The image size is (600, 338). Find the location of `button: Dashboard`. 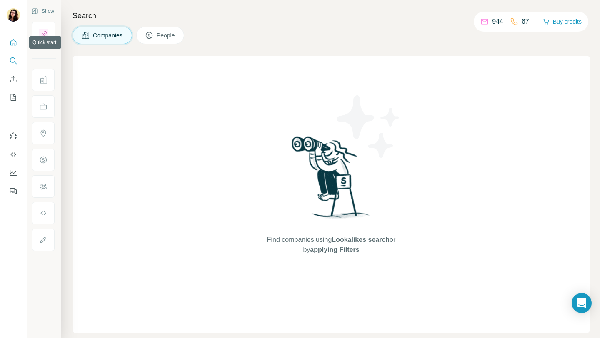

button: Dashboard is located at coordinates (13, 173).